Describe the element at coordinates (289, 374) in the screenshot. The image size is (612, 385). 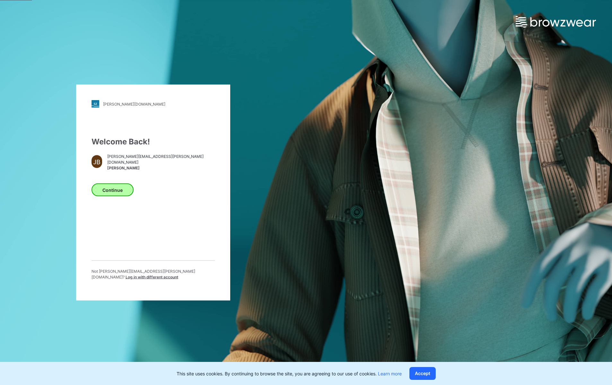
I see `p: This site uses cookies. By continuing to browse the site, you are agreeing to our use of cookies.` at that location.